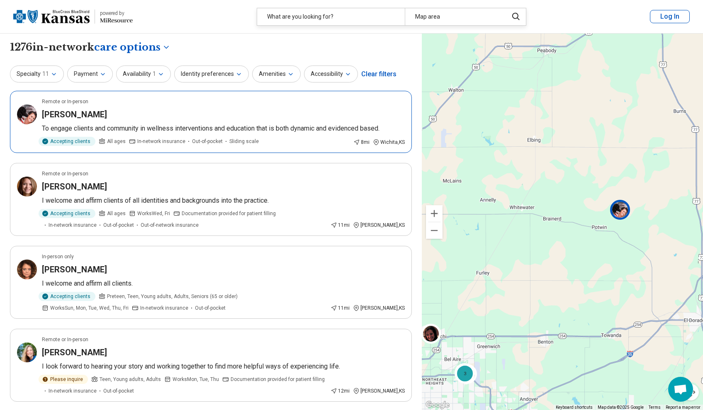  Describe the element at coordinates (681, 389) in the screenshot. I see `div: Open chat` at that location.